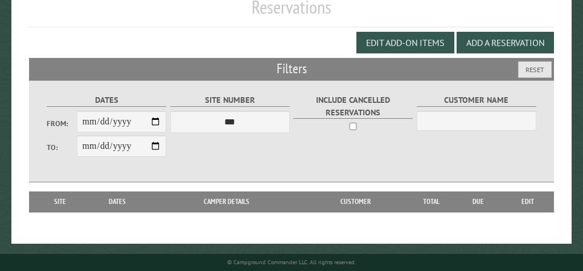 This screenshot has width=583, height=271. Describe the element at coordinates (117, 202) in the screenshot. I see `th: Dates` at that location.